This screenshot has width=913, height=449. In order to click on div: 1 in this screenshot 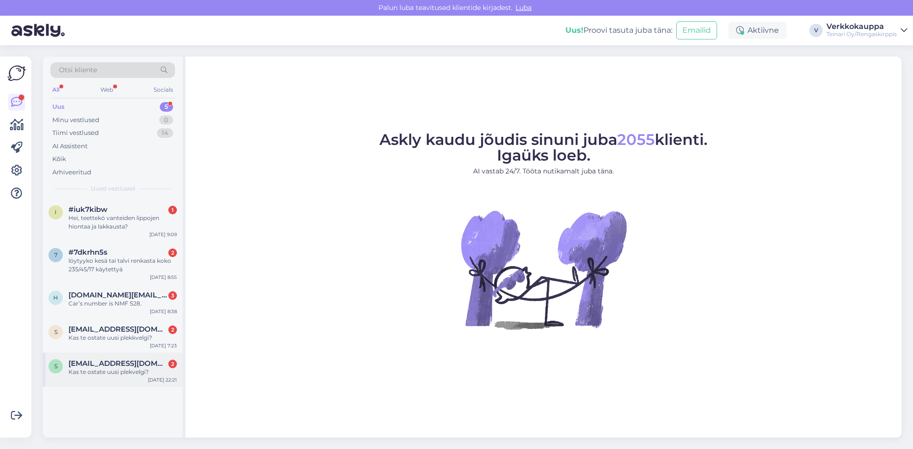, I will do `click(173, 210)`.